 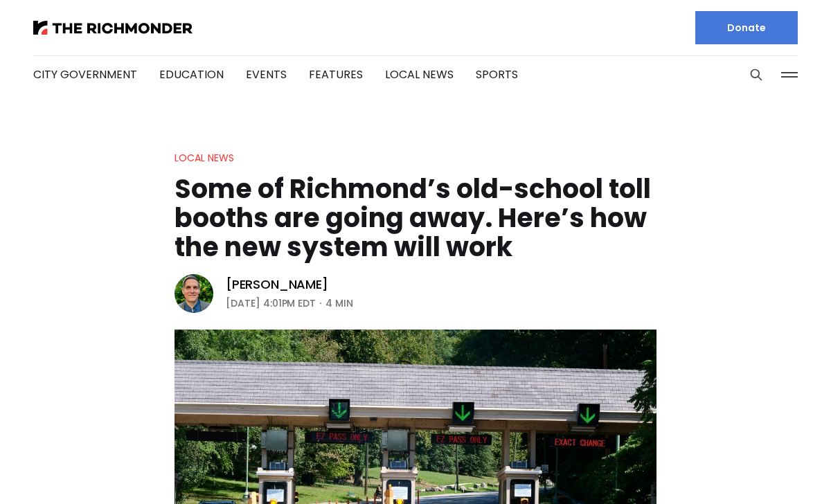 I want to click on a: Features, so click(x=336, y=74).